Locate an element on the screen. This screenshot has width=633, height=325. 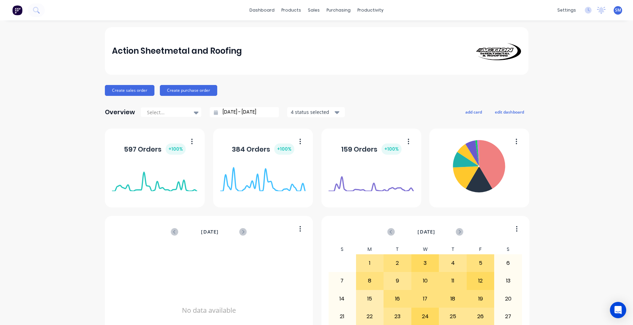
img: Factory is located at coordinates (17, 10).